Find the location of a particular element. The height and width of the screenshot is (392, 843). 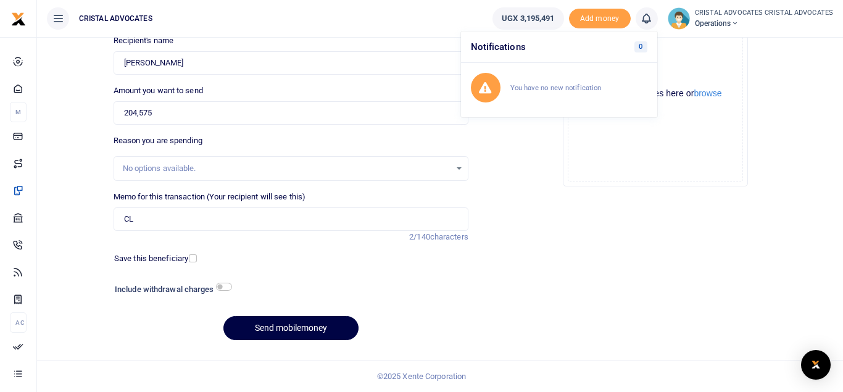

li: Wallet ballance is located at coordinates (528, 19).